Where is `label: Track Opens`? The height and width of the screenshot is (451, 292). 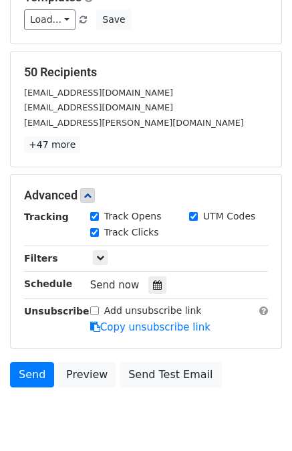 label: Track Opens is located at coordinates (133, 216).